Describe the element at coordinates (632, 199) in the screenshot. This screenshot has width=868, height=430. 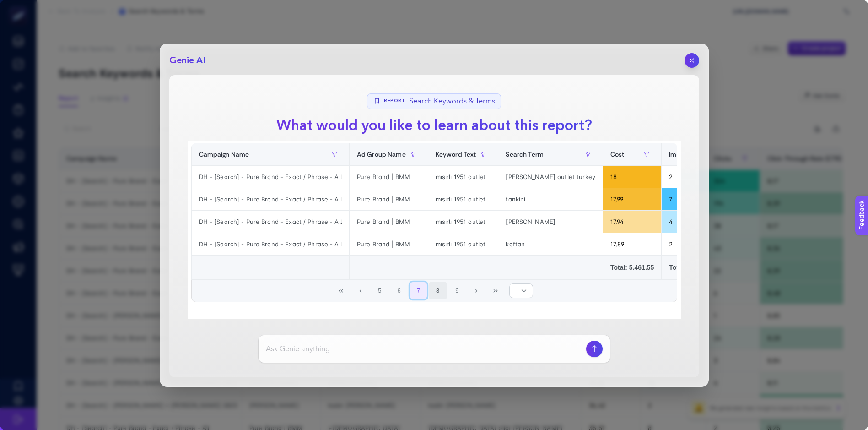
I see `div: 17,99` at that location.